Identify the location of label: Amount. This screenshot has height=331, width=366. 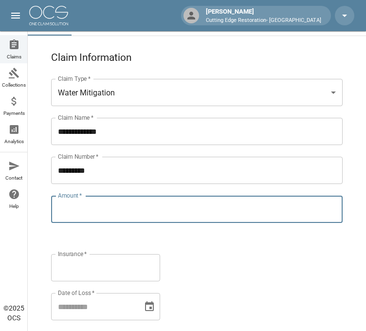
(70, 195).